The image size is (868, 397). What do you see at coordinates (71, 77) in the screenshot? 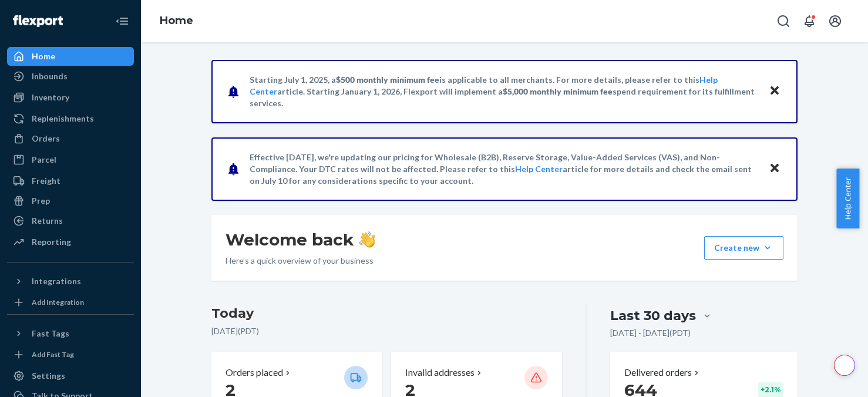
I see `a: Inbounds` at bounding box center [71, 77].